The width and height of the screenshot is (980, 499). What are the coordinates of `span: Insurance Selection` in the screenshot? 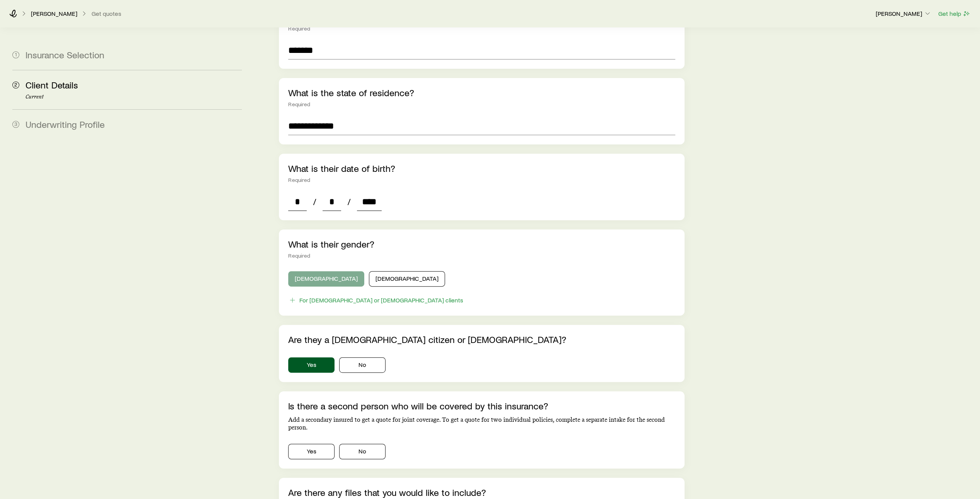 It's located at (65, 54).